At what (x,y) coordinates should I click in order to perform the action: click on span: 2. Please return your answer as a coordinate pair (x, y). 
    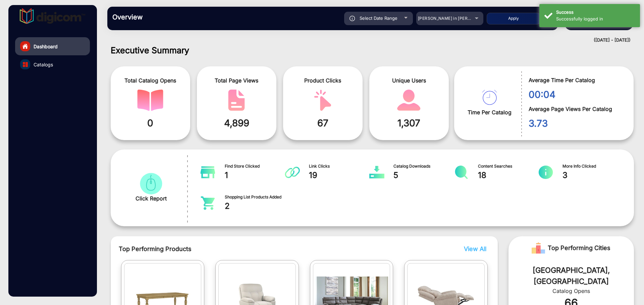
    Looking at the image, I should click on (255, 206).